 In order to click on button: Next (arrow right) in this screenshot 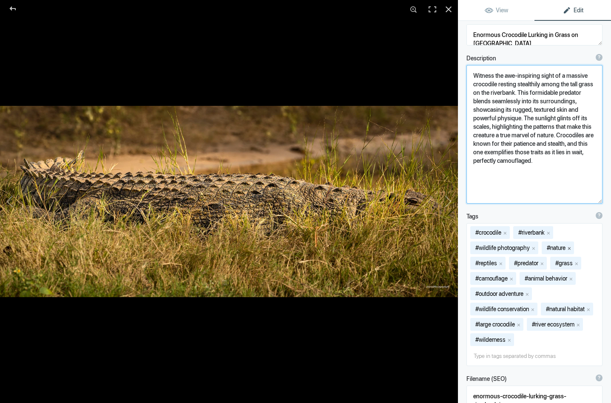, I will do `click(426, 201)`.